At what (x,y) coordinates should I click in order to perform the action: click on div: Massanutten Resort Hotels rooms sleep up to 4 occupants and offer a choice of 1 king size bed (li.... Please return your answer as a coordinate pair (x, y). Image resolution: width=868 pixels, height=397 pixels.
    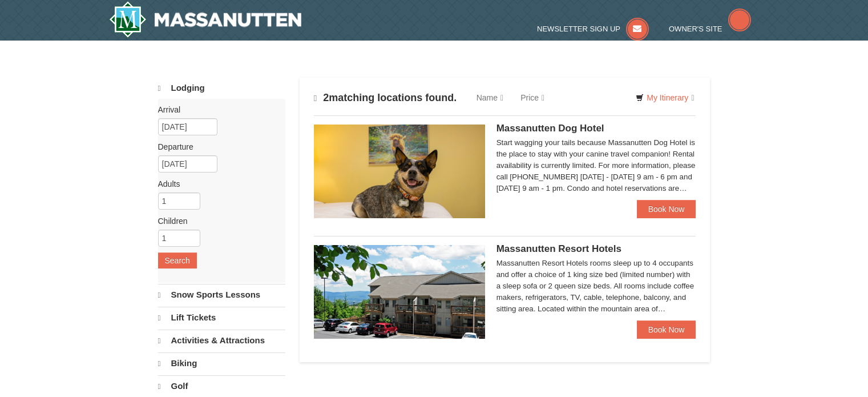
    Looking at the image, I should click on (597, 286).